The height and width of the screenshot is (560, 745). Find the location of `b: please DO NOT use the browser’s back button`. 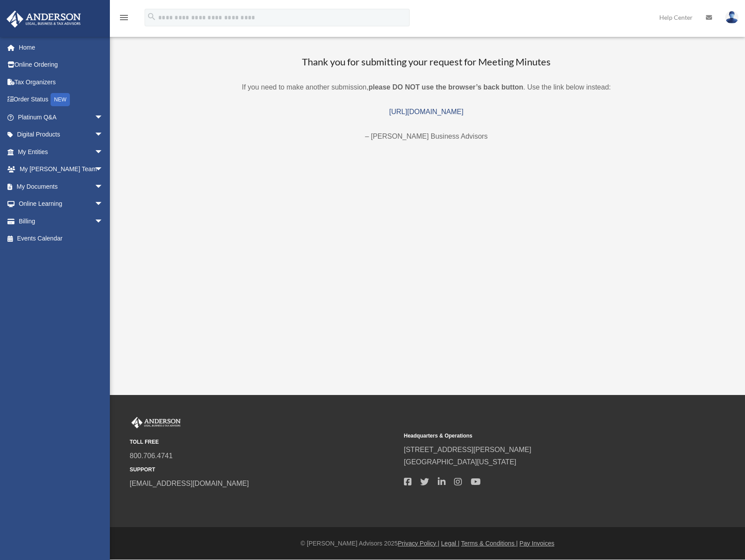

b: please DO NOT use the browser’s back button is located at coordinates (445, 87).